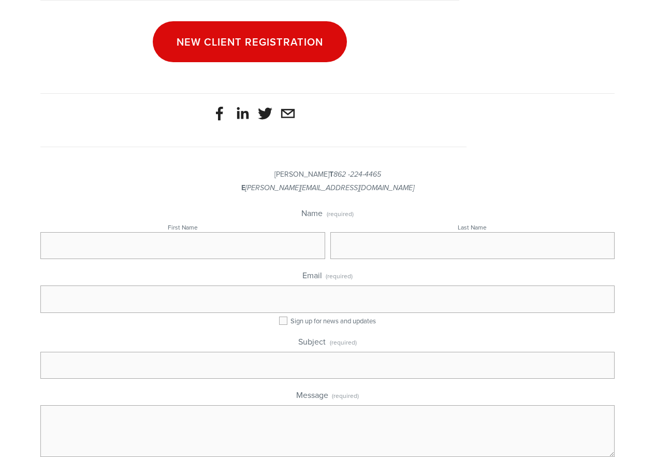  I want to click on span: Message, so click(312, 394).